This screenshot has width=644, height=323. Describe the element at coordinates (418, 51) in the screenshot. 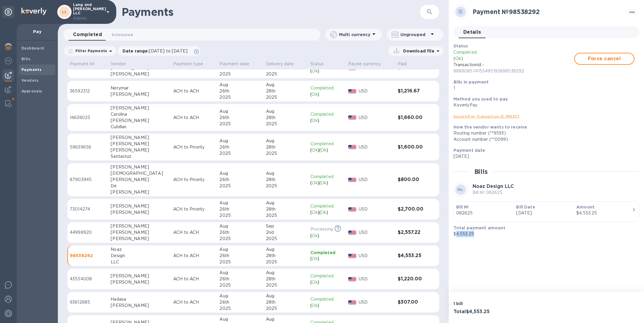

I see `p: Download file` at that location.